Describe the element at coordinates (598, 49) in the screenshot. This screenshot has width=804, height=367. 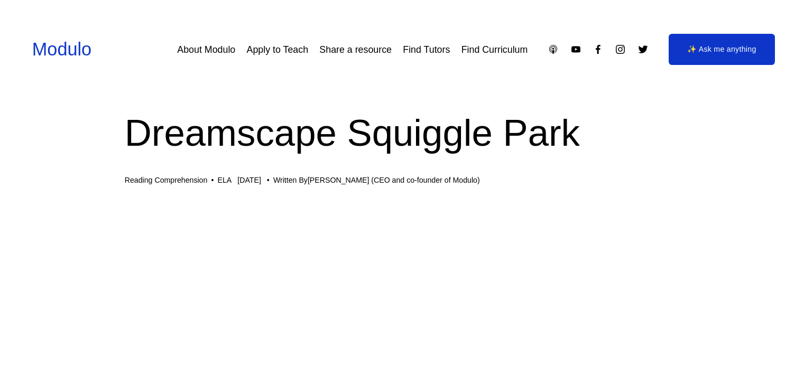
I see `a: Facebook` at that location.